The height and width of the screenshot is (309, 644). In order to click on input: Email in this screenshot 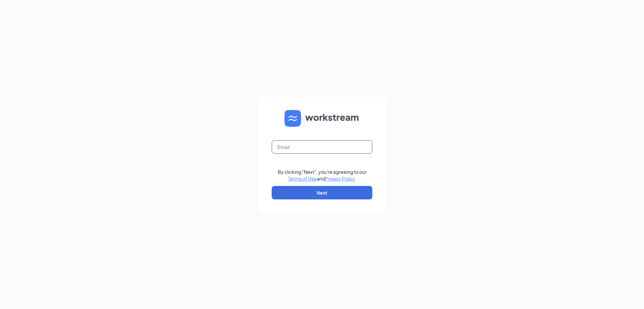, I will do `click(322, 147)`.